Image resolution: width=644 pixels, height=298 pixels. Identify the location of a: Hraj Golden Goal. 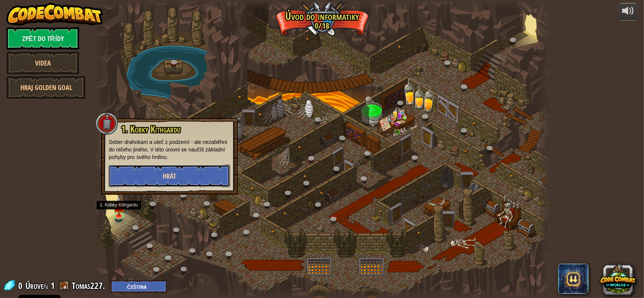
(46, 88).